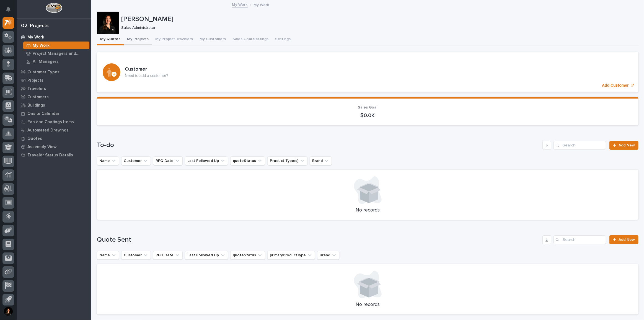 The height and width of the screenshot is (320, 644). Describe the element at coordinates (368, 115) in the screenshot. I see `p: $0.0K` at that location.